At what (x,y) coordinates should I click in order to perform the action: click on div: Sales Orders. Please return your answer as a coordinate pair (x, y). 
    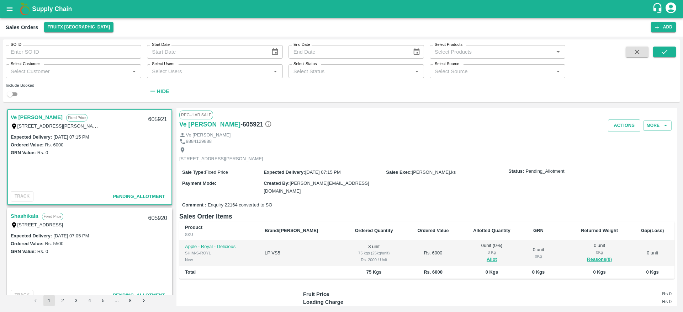
    Looking at the image, I should click on (22, 27).